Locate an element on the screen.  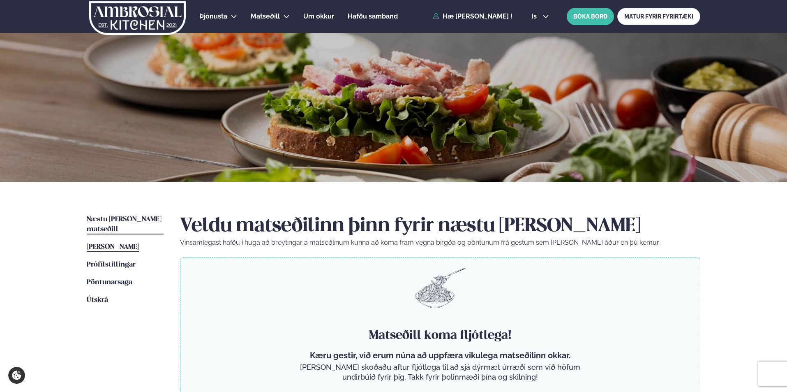
p: Kæru gestir, við erum núna að uppfæra vikulega matseðilinn okkar. is located at coordinates (440, 355).